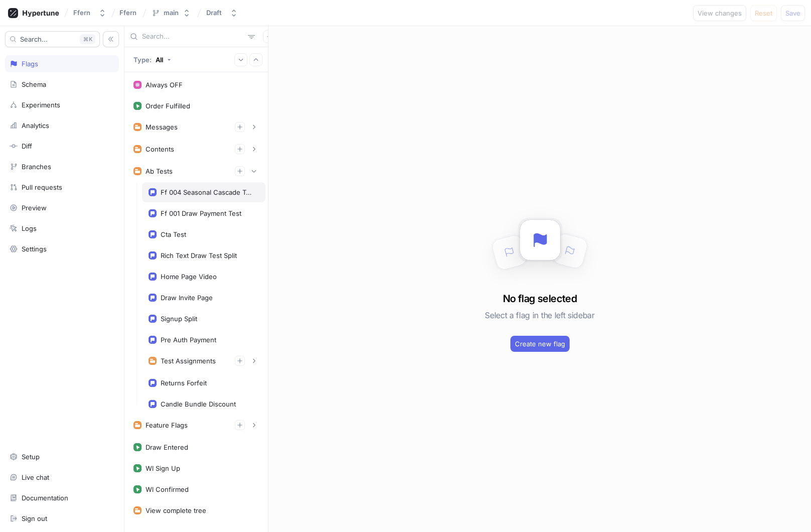 This screenshot has height=532, width=811. Describe the element at coordinates (35, 477) in the screenshot. I see `div: Live chat` at that location.